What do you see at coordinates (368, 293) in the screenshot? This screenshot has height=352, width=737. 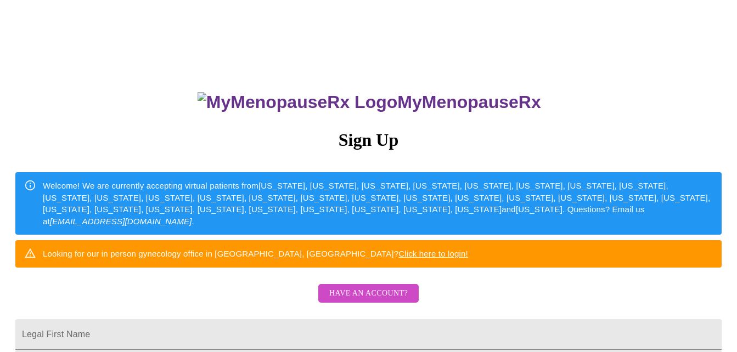 I see `span: Have an account?` at bounding box center [368, 293].